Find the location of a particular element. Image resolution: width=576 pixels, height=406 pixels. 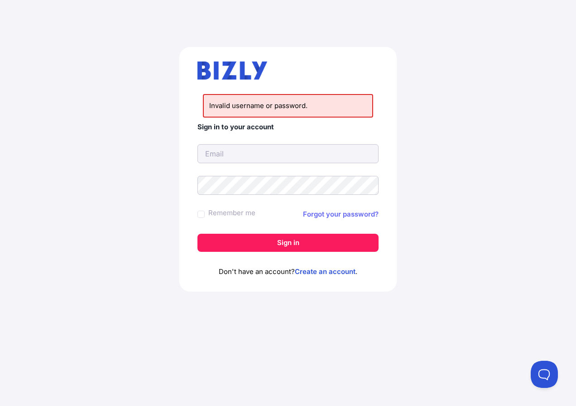

h4: Sign in to your account is located at coordinates (288, 127).